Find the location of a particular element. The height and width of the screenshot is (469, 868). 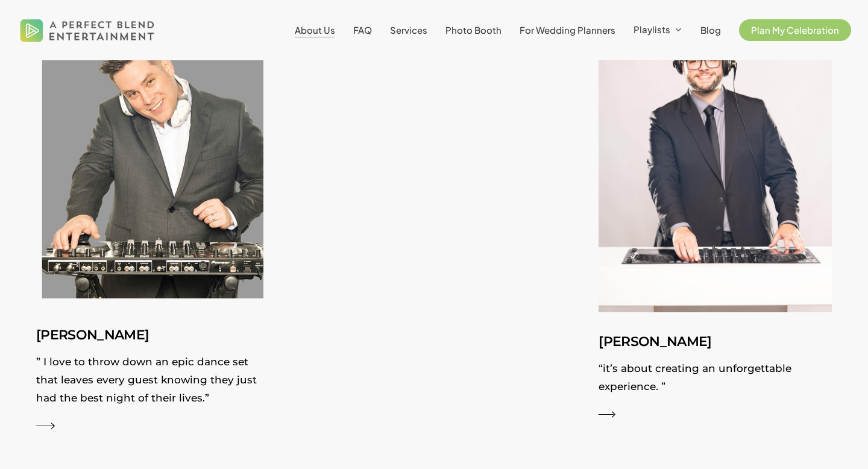

span: Blog is located at coordinates (711, 29).